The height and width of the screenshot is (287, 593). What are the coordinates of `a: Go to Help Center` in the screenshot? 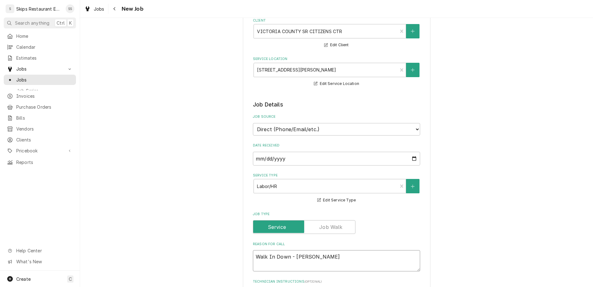 It's located at (40, 251).